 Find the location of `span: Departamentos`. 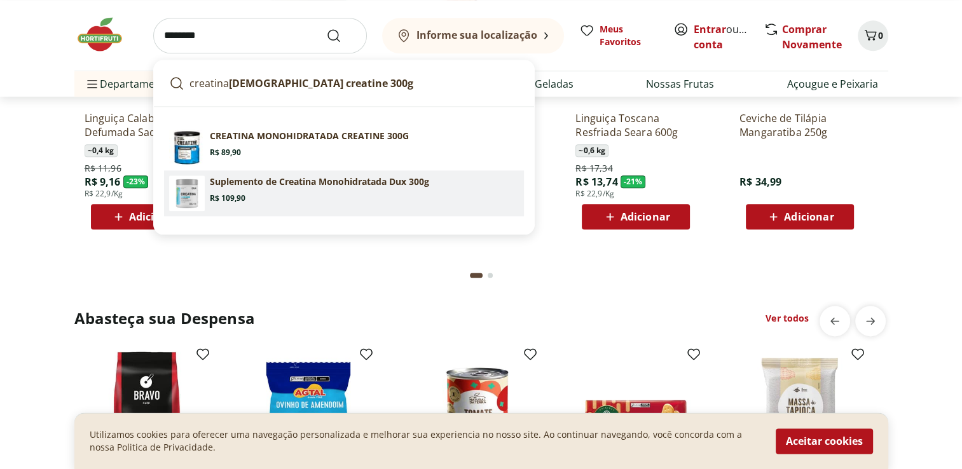

span: Departamentos is located at coordinates (130, 84).